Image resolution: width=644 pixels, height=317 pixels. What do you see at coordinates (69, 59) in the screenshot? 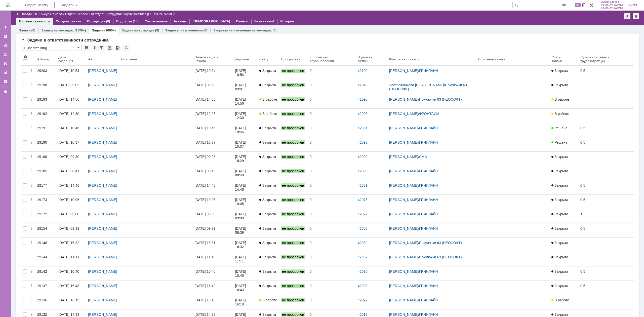
I see `div: Дата создания` at bounding box center [69, 59].